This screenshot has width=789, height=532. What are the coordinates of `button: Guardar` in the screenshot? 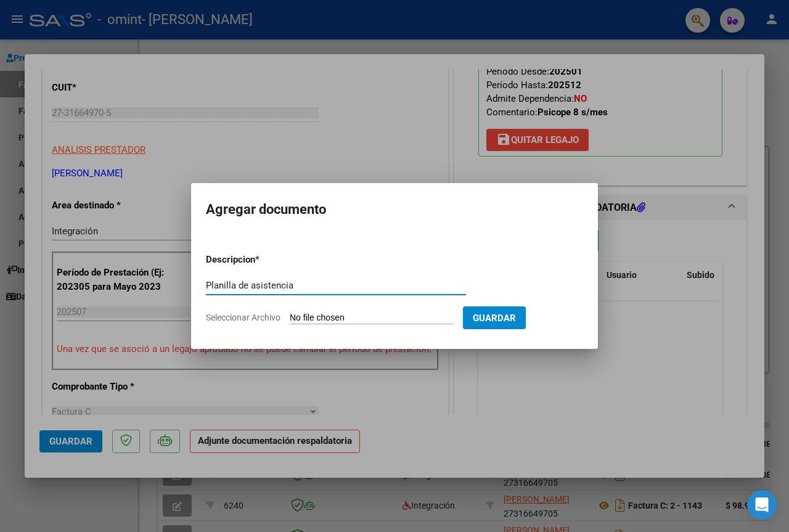 It's located at (494, 318).